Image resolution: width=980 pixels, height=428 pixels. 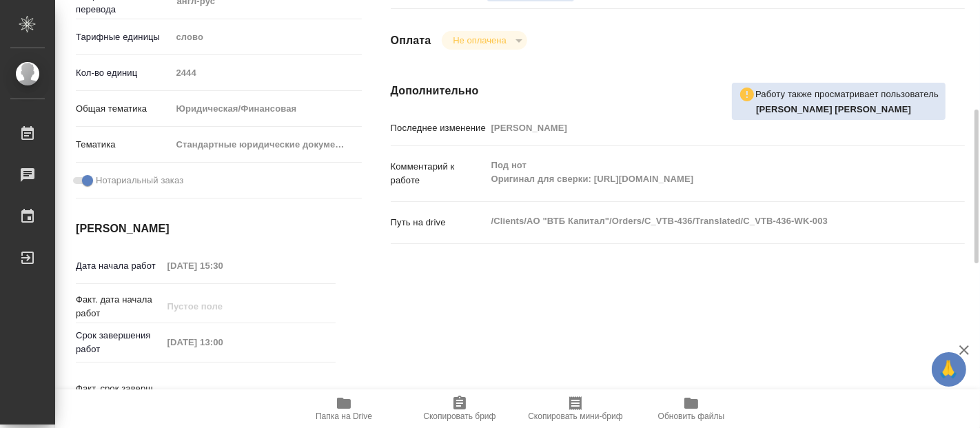 What do you see at coordinates (575, 409) in the screenshot?
I see `button: Скопировать мини-бриф` at bounding box center [575, 409].